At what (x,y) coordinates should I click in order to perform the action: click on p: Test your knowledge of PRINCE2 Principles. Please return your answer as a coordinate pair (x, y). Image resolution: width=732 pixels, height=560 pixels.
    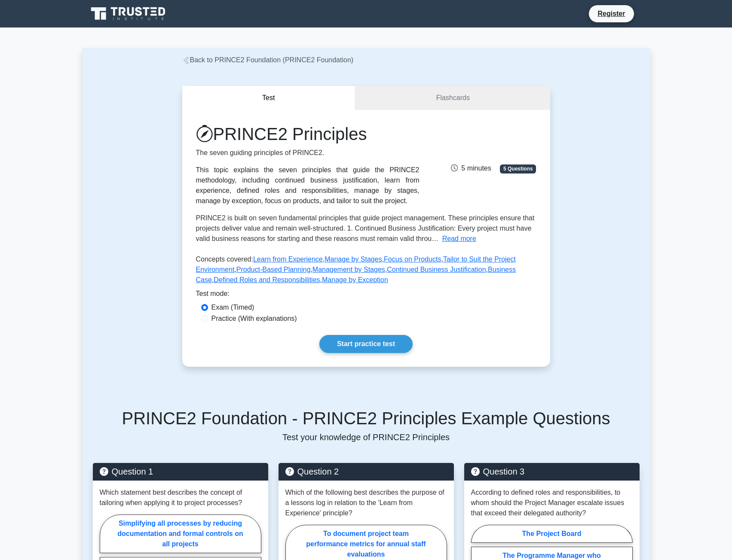
    Looking at the image, I should click on (366, 437).